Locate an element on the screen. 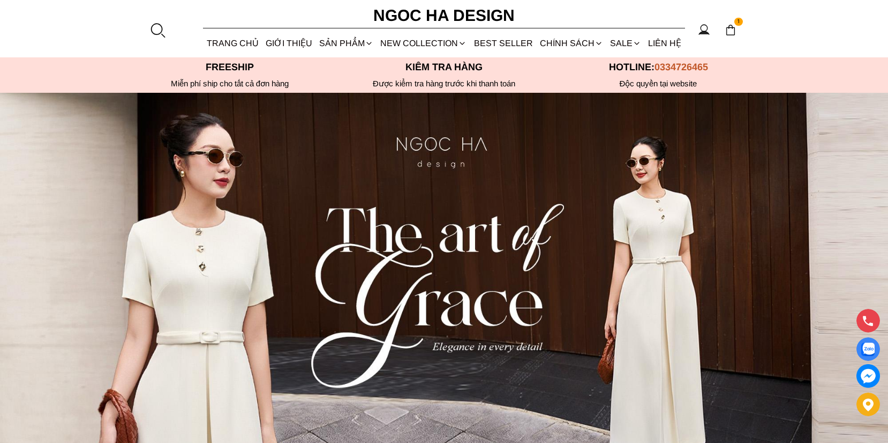 The height and width of the screenshot is (443, 888). font: Kiểm tra hàng is located at coordinates (444, 67).